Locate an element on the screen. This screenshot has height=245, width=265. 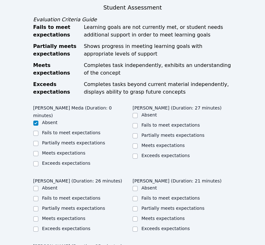
div: Completes tasks beyond current material independently, displays ability to grasp future concepts is located at coordinates (157, 88).